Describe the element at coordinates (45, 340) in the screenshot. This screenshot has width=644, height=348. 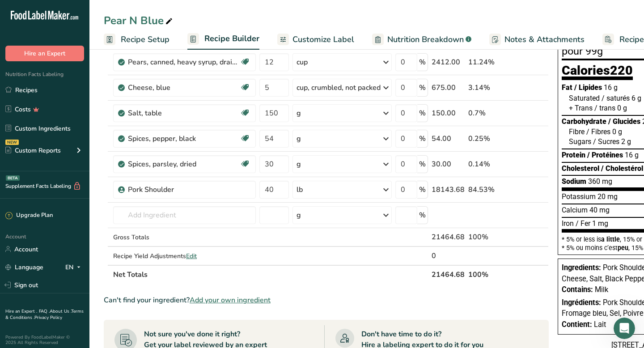
I see `div: Powered By FoodLabelMaker © 2025 All Rights Reserved` at that location.